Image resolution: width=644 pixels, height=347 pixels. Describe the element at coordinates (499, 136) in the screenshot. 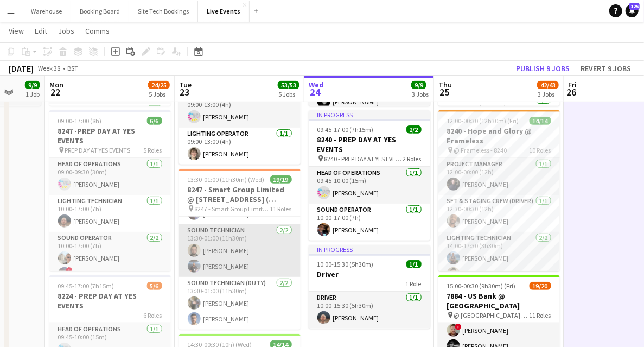

I see `h3: 8240 - Hope and Glory @ Frameless` at that location.